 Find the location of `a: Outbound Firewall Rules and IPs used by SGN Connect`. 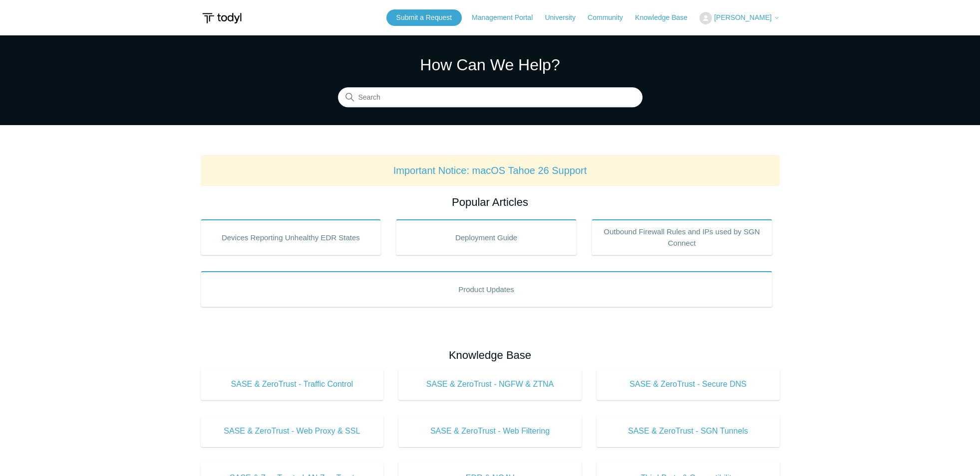

a: Outbound Firewall Rules and IPs used by SGN Connect is located at coordinates (682, 237).